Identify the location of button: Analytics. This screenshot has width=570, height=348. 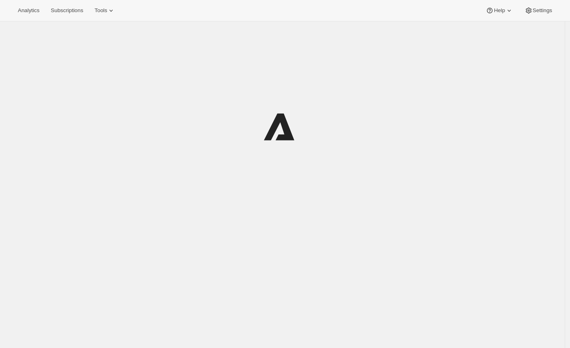
(28, 11).